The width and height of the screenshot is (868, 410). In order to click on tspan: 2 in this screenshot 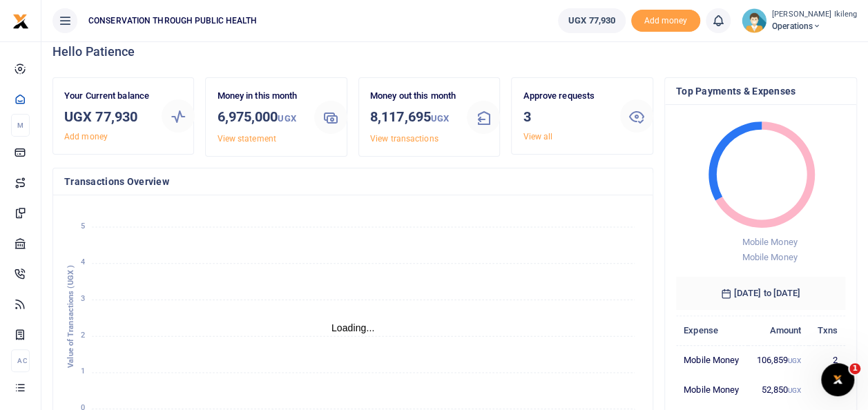, I will do `click(83, 335)`.